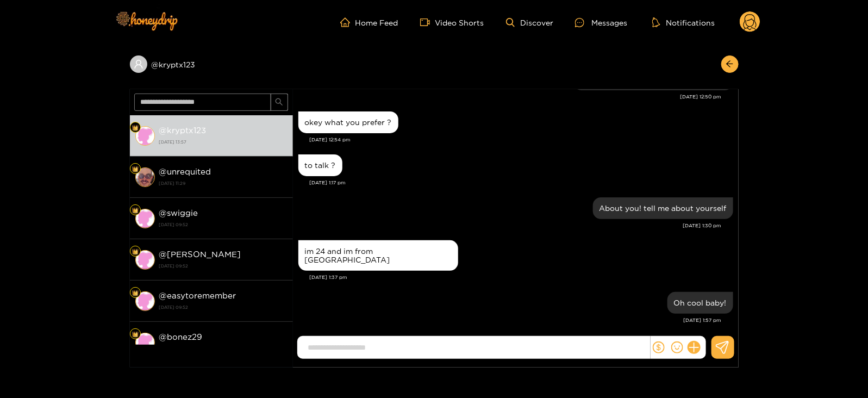  Describe the element at coordinates (663, 209) in the screenshot. I see `div: Sep. 17, 1:30 pm` at that location.